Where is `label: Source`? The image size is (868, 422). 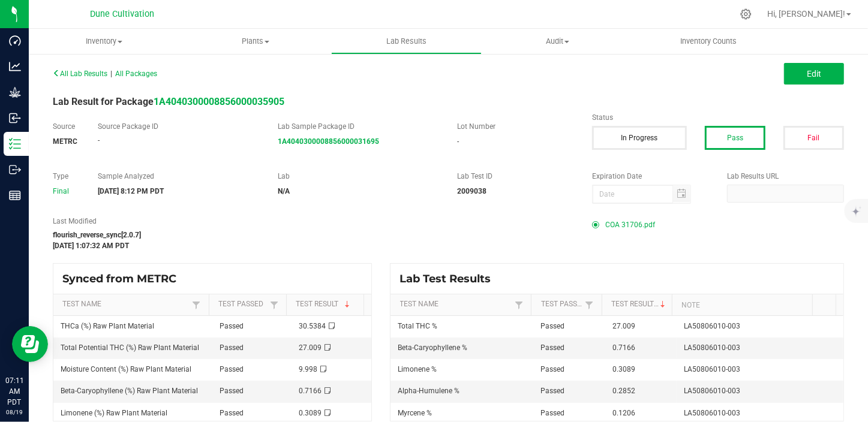 label: Source is located at coordinates (66, 126).